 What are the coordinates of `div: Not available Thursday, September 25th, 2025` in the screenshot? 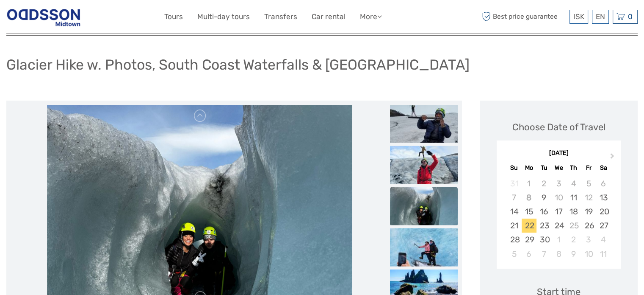 It's located at (574, 225).